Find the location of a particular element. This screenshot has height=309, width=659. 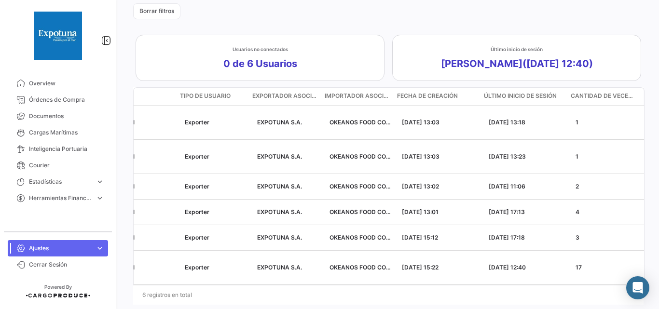

span: Importador asociado is located at coordinates (357, 96).